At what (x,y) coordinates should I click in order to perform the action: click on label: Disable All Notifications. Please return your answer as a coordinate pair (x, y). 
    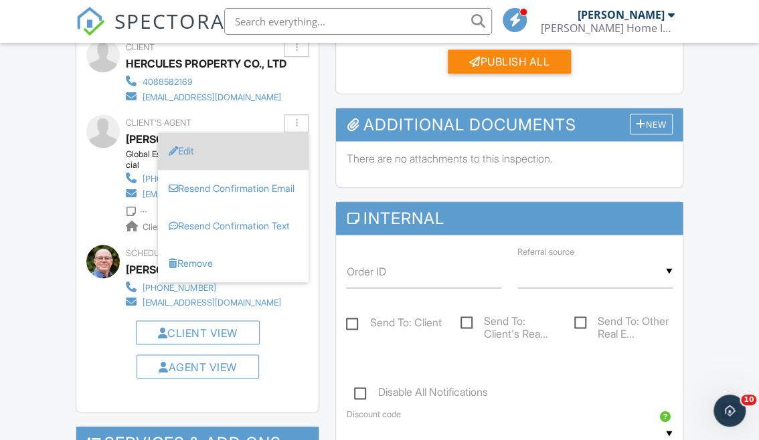
    Looking at the image, I should click on (420, 394).